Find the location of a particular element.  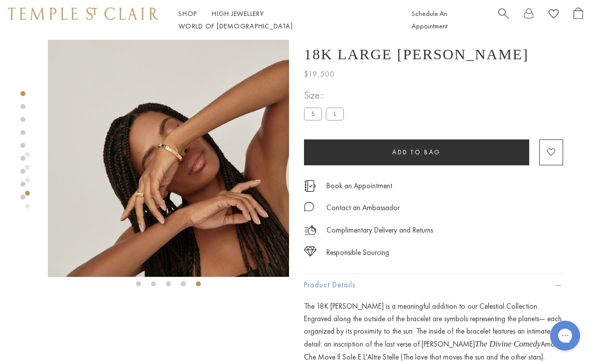

span: Size:: is located at coordinates (326, 95).